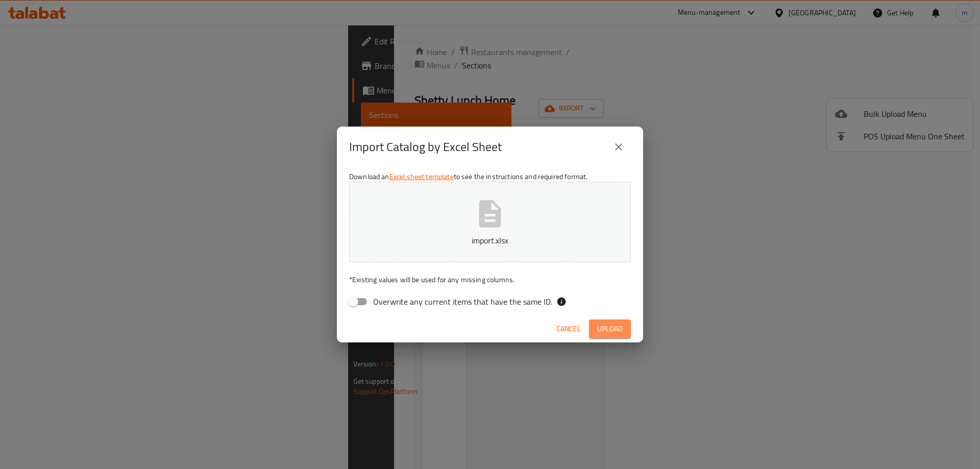 This screenshot has height=469, width=980. I want to click on div: Download an to see the instructions and required format., so click(490, 241).